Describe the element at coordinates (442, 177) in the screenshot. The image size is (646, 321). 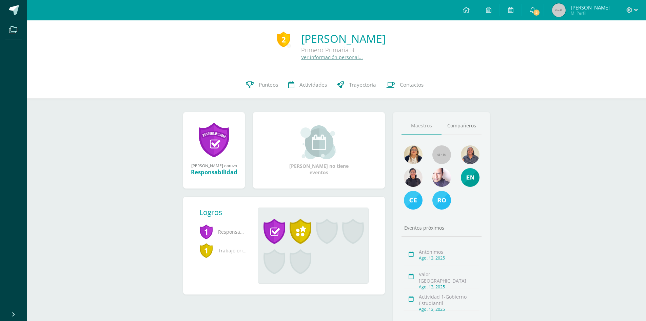
I see `img: a8e8556f48ef469a8de4653df9219ae6.png` at that location.